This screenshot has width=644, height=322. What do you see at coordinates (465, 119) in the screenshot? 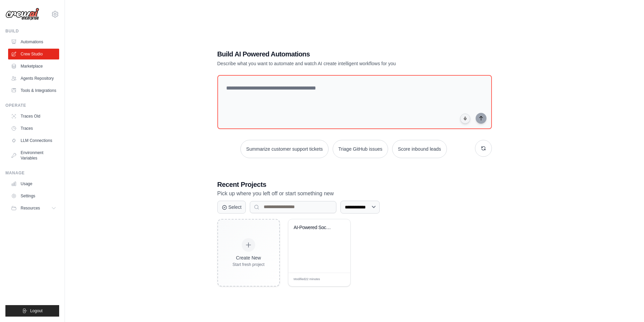
I see `button: Click to speak your automation idea` at bounding box center [465, 119].